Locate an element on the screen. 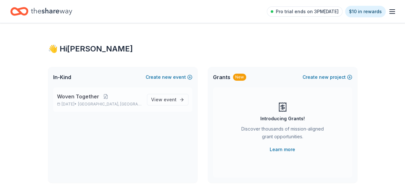  a: View event is located at coordinates (168, 100).